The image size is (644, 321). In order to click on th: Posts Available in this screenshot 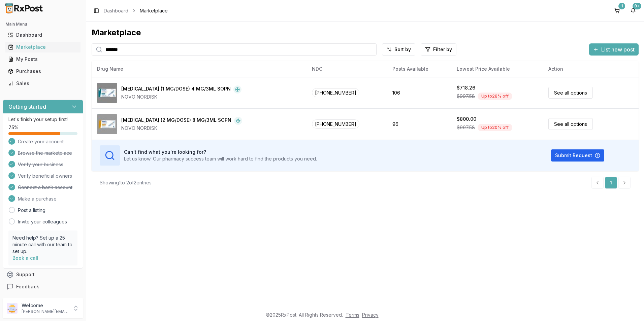, I will do `click(419, 69)`.